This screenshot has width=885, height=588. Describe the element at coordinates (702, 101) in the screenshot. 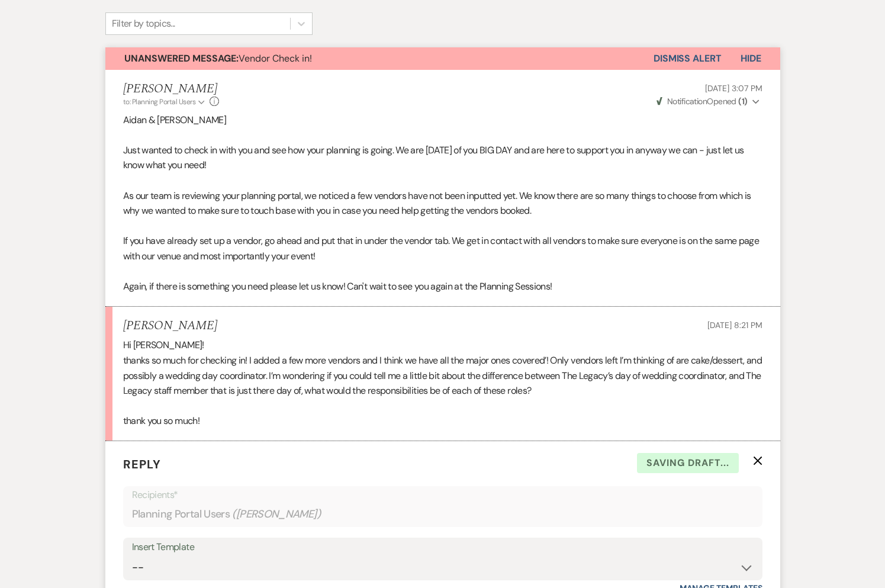

I see `span: Opened` at that location.